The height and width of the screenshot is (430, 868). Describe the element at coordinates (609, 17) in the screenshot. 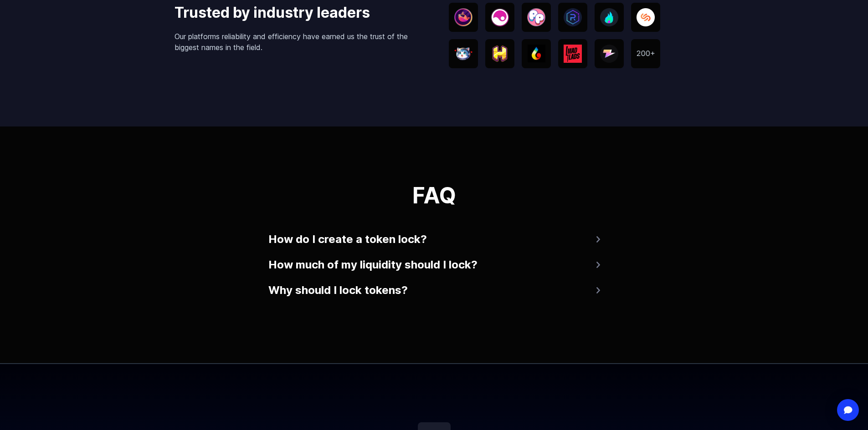

I see `img: SolBlaze` at that location.